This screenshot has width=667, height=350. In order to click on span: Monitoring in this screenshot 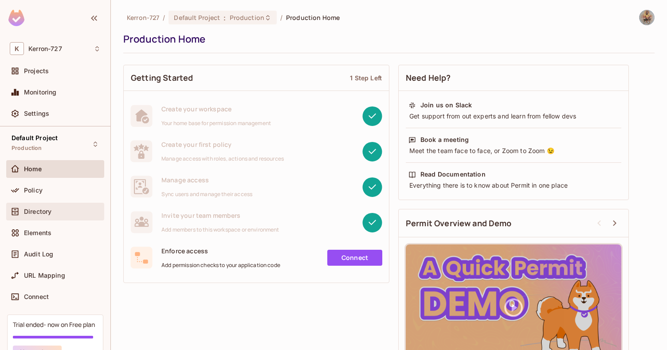, I will do `click(40, 92)`.